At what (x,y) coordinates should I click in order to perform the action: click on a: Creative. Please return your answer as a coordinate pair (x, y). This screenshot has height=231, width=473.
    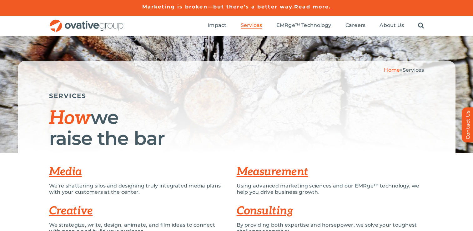
    Looking at the image, I should click on (71, 211).